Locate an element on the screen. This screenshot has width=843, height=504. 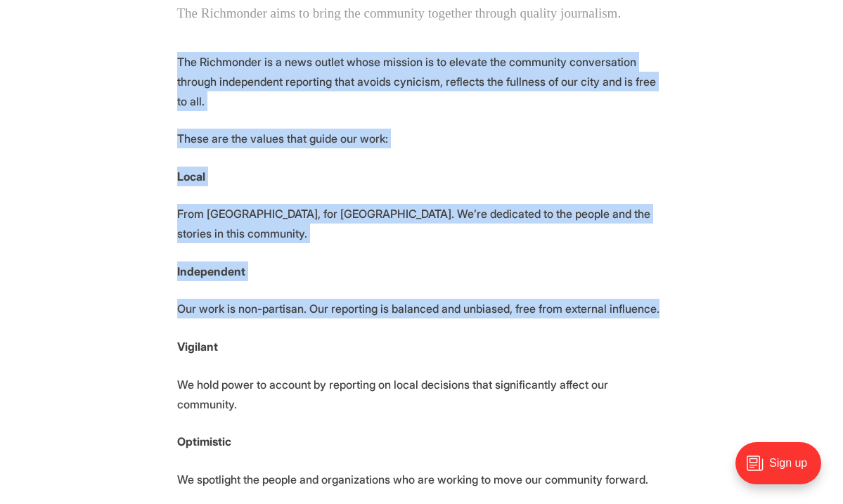
p: The Richmonder aims to bring the community together through quality journalism. is located at coordinates (399, 14).